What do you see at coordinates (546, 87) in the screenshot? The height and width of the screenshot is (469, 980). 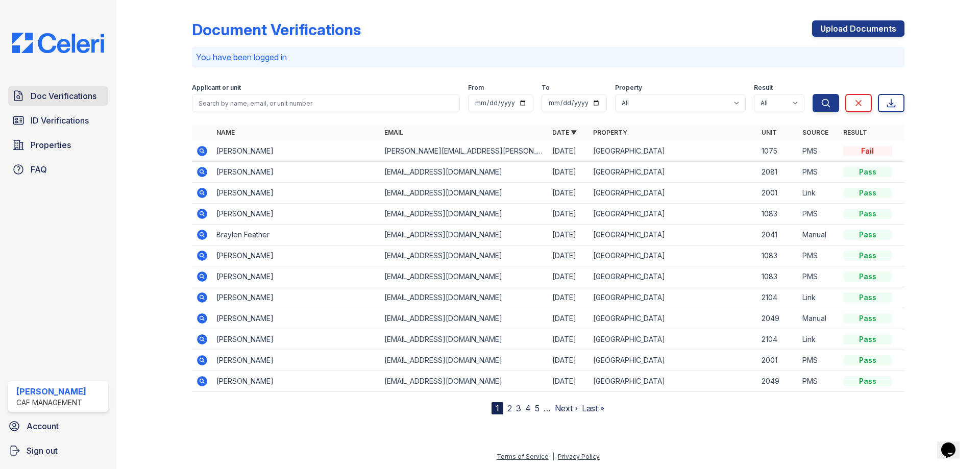 I see `label: To` at bounding box center [546, 87].